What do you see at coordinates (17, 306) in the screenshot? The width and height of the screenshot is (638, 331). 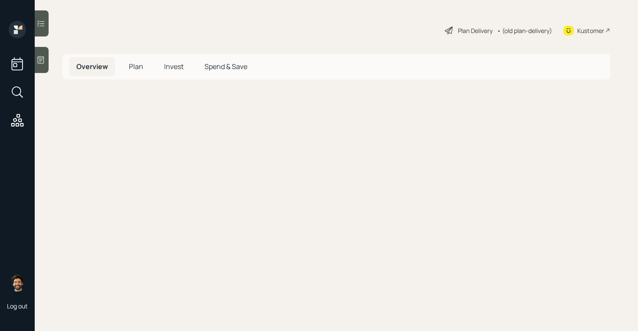 I see `div: Log out` at bounding box center [17, 306].